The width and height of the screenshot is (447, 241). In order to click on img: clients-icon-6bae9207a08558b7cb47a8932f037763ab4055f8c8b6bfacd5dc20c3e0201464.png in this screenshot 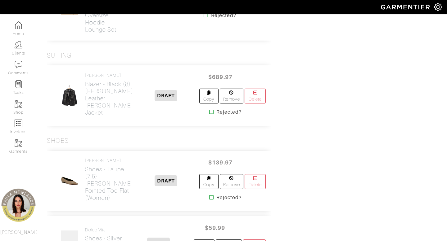, I will do `click(18, 45)`.